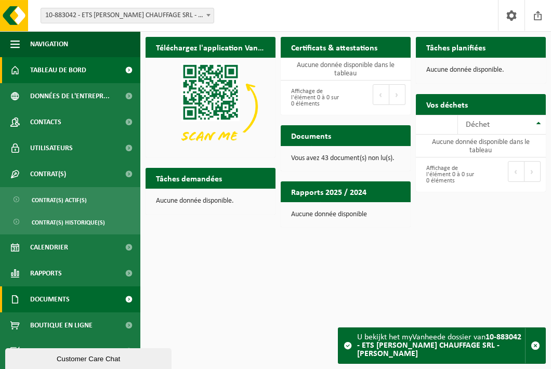 This screenshot has width=551, height=369. Describe the element at coordinates (70, 200) in the screenshot. I see `a: Contrat(s) actif(s)` at that location.